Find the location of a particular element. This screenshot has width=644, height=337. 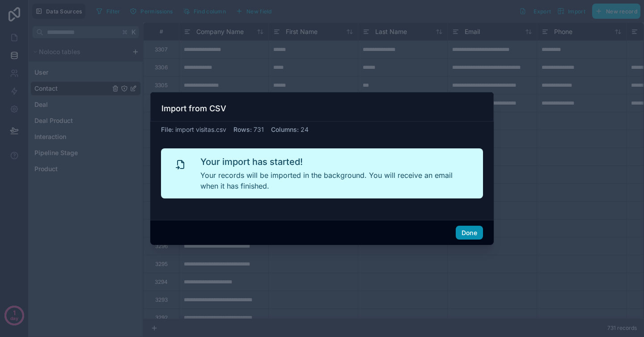

span: File : is located at coordinates (167, 129).